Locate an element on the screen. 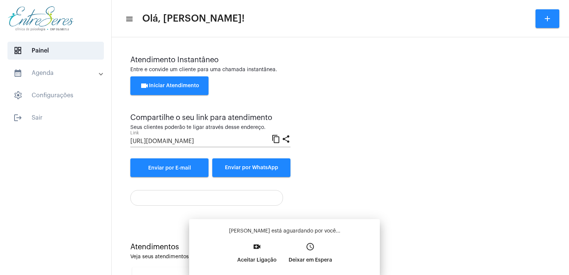 This screenshot has width=569, height=275. p: Aceitar Ligação is located at coordinates (257, 260).